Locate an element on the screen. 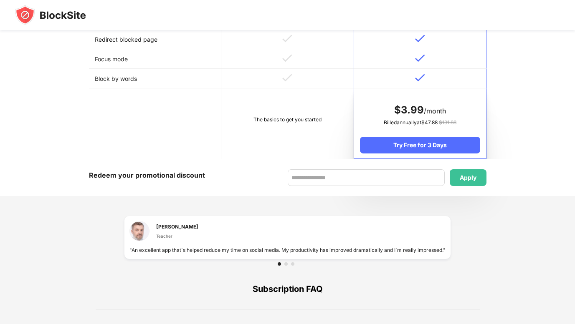  span: $ 131.88 is located at coordinates (448, 122).